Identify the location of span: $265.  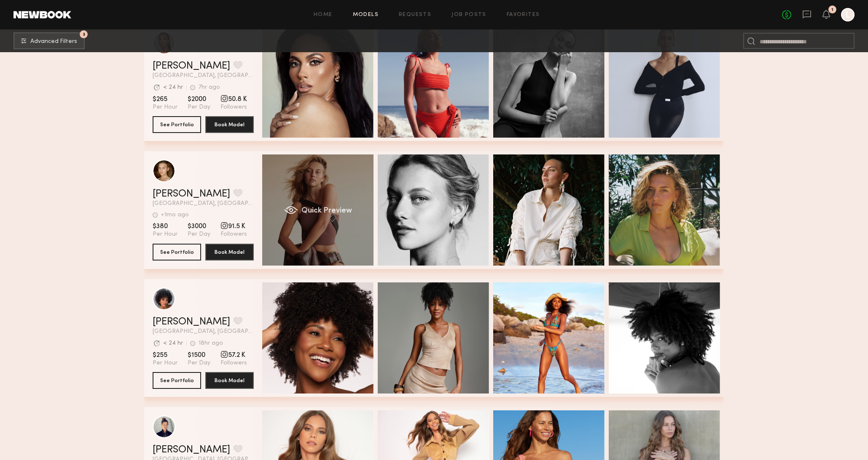
(165, 99).